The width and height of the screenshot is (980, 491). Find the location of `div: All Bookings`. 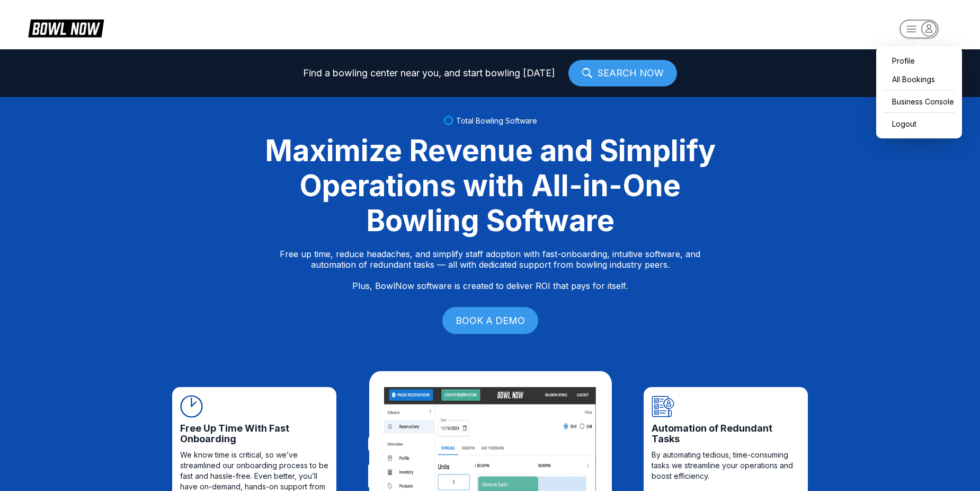

div: All Bookings is located at coordinates (919, 79).